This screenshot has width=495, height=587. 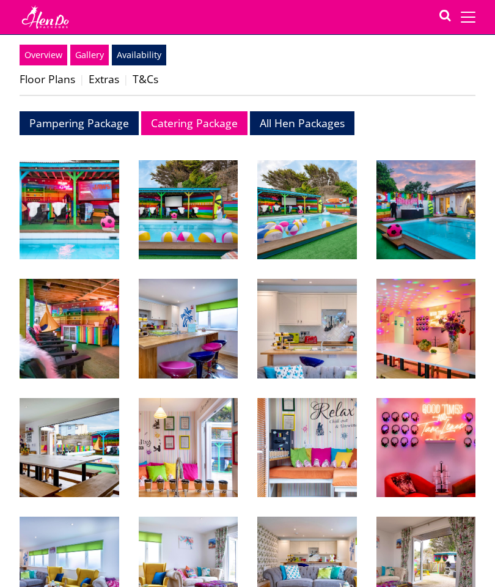 What do you see at coordinates (188, 448) in the screenshot?
I see `img: Palooza Sands: Snuggle up with a good book in the reading nook` at bounding box center [188, 448].